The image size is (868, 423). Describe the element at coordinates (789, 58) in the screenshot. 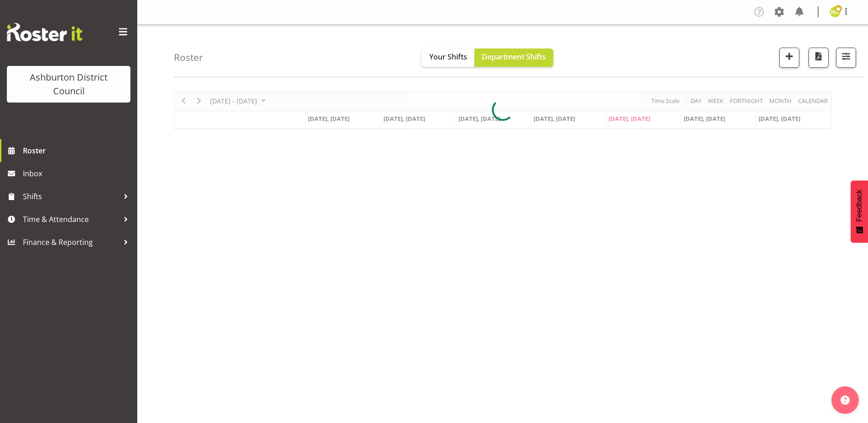

I see `button: Add a new shift` at that location.